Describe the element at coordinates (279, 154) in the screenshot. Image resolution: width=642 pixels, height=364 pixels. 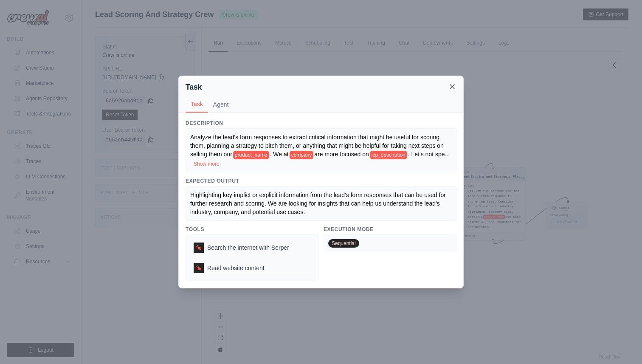
I see `span: . We at` at that location.